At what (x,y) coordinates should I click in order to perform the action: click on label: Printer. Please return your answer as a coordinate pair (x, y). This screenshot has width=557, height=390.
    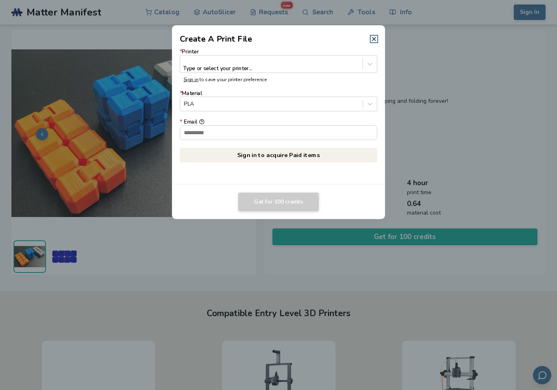
    Looking at the image, I should click on (278, 61).